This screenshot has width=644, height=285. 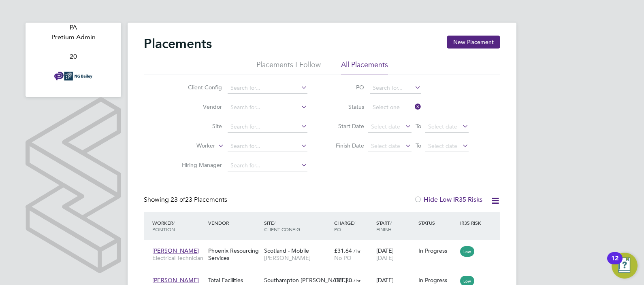 I want to click on label: PO, so click(x=346, y=87).